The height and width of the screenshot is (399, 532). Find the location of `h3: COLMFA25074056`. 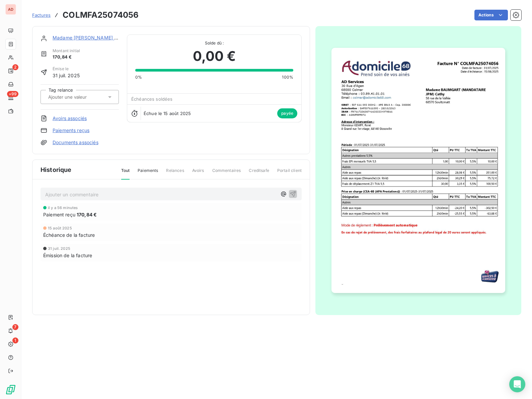

h3: COLMFA25074056 is located at coordinates (101, 15).